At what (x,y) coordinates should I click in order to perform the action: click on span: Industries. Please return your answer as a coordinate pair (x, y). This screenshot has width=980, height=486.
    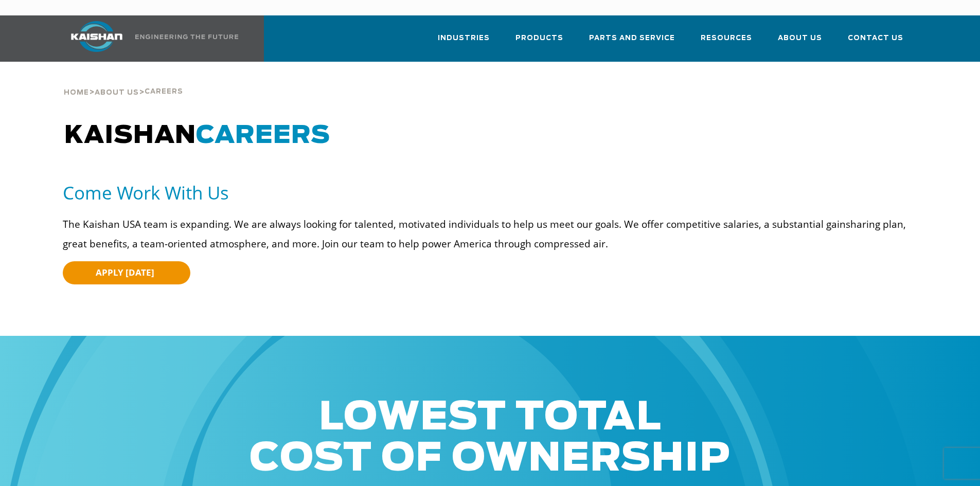
    Looking at the image, I should click on (464, 38).